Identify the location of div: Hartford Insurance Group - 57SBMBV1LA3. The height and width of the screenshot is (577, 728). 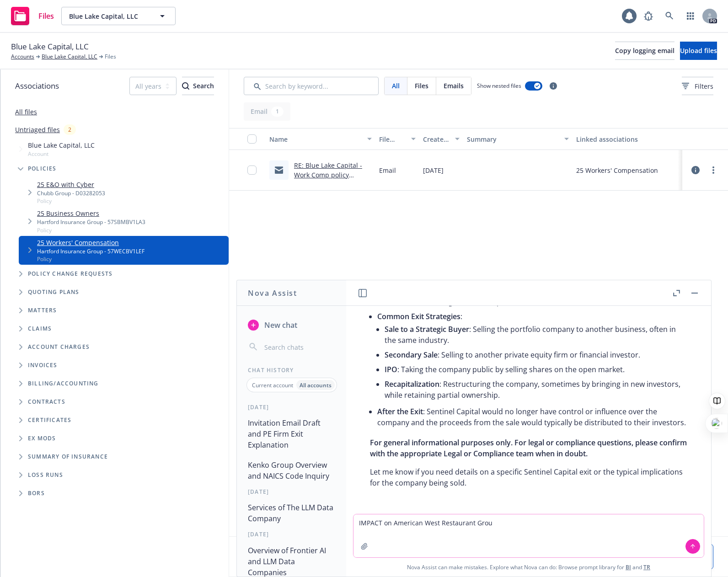
(91, 222).